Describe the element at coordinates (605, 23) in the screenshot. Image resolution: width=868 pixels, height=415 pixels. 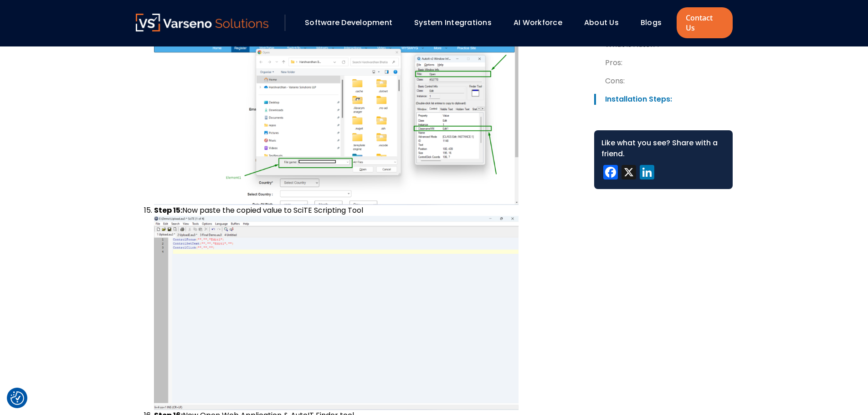
I see `div: About Us` at that location.